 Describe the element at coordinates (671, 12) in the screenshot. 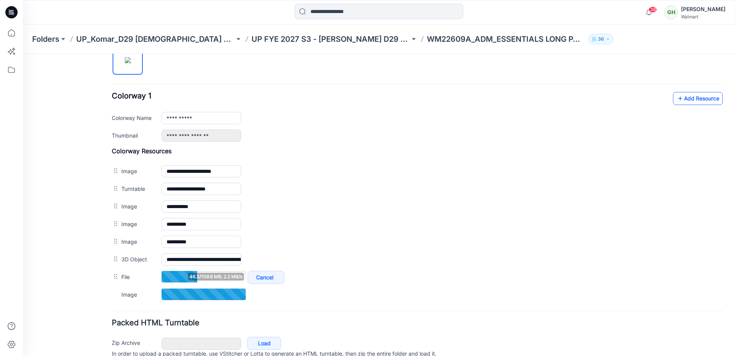

I see `div: GH` at that location.